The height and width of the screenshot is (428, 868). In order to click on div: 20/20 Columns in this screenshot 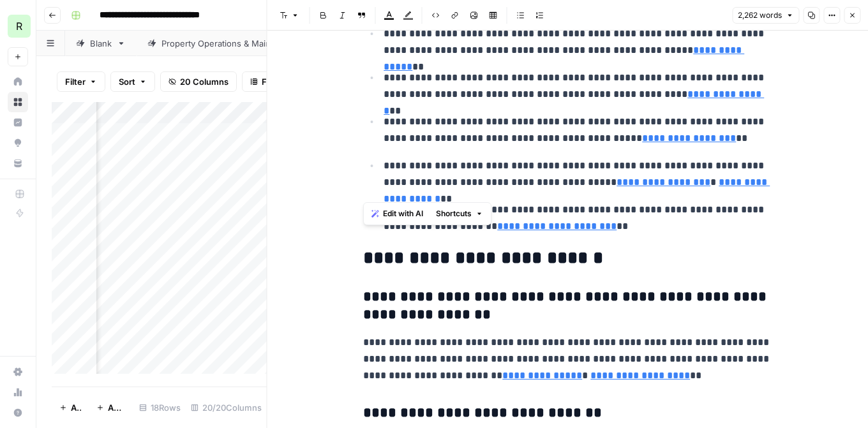, I will do `click(226, 408)`.